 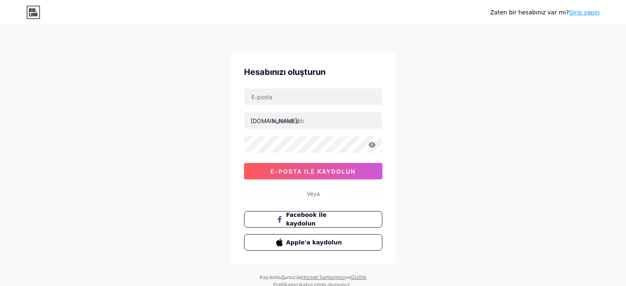 I want to click on a: Apple'a kaydolun, so click(x=313, y=242).